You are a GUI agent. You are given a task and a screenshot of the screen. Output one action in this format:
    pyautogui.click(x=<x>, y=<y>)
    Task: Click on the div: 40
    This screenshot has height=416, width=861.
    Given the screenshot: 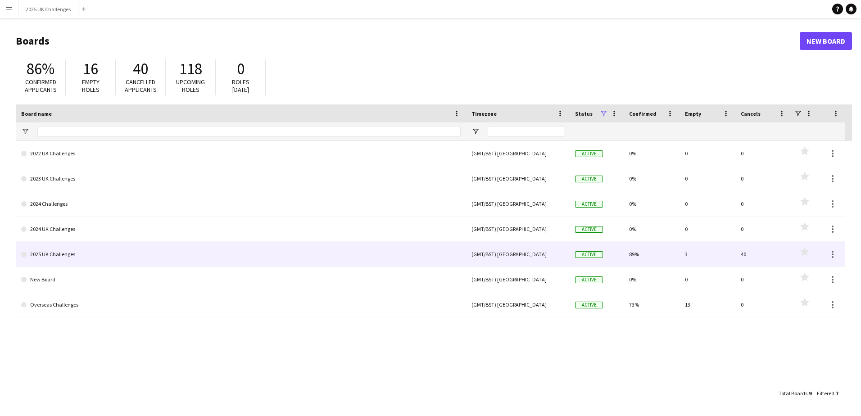 What is the action you would take?
    pyautogui.click(x=764, y=254)
    